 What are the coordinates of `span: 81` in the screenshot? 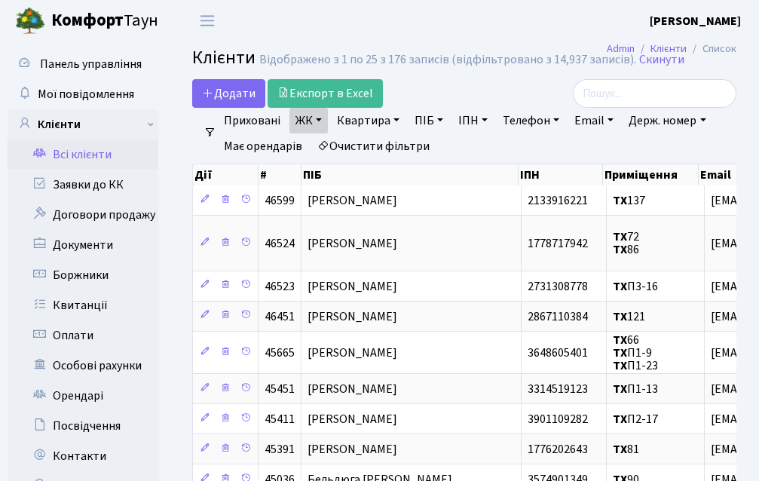 It's located at (626, 449).